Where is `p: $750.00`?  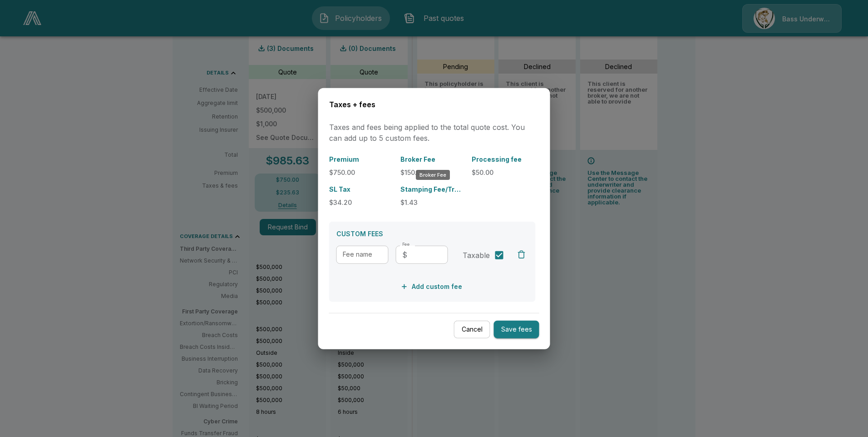
p: $750.00 is located at coordinates (361, 172).